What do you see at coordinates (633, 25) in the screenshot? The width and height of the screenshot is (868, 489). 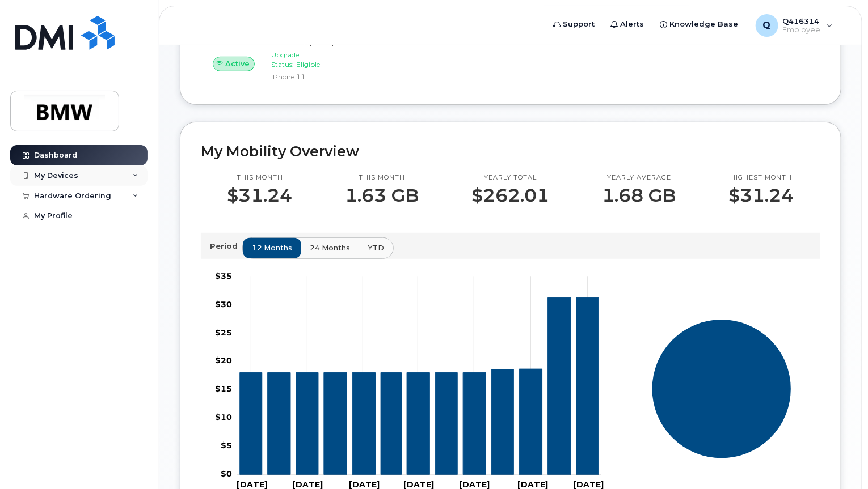 I see `span: Alerts` at bounding box center [633, 25].